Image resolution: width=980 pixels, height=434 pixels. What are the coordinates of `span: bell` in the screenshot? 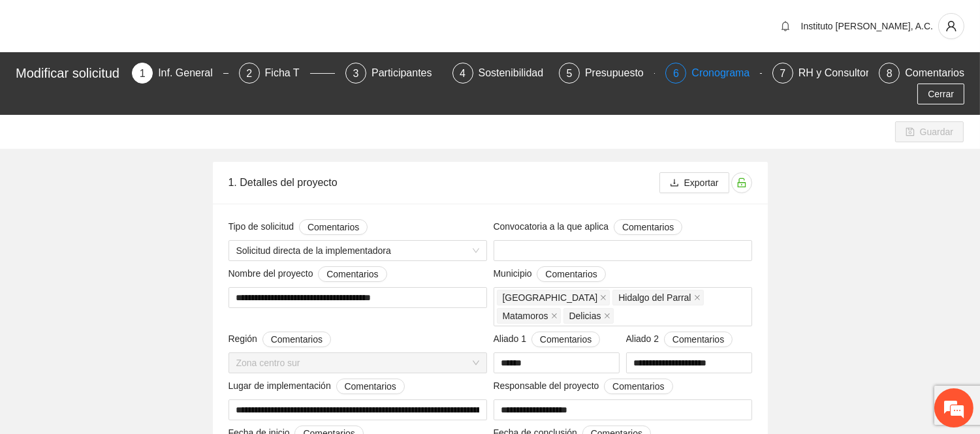 It's located at (785, 26).